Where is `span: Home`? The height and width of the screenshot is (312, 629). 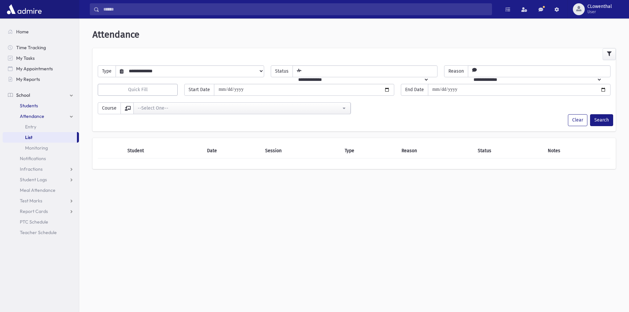
span: Home is located at coordinates (22, 32).